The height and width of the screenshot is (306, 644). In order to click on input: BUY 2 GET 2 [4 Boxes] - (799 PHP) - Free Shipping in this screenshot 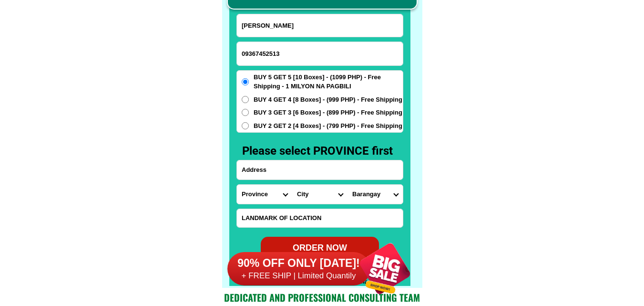, I will do `click(245, 125)`.